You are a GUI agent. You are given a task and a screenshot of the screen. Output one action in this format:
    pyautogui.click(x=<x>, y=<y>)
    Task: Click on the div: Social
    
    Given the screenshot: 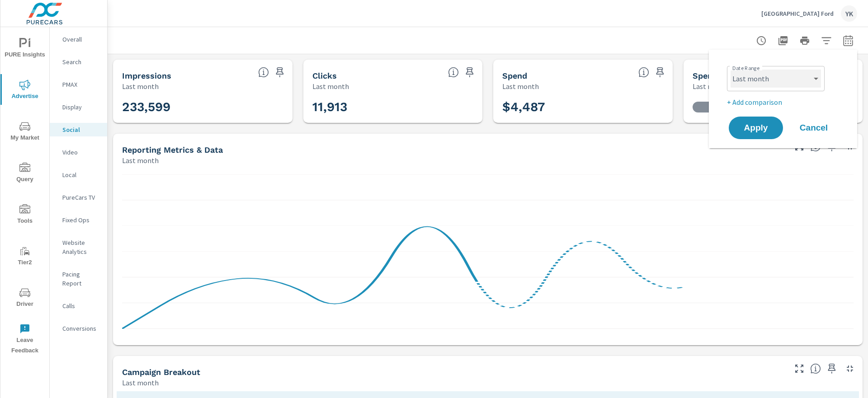 What is the action you would take?
    pyautogui.click(x=78, y=130)
    